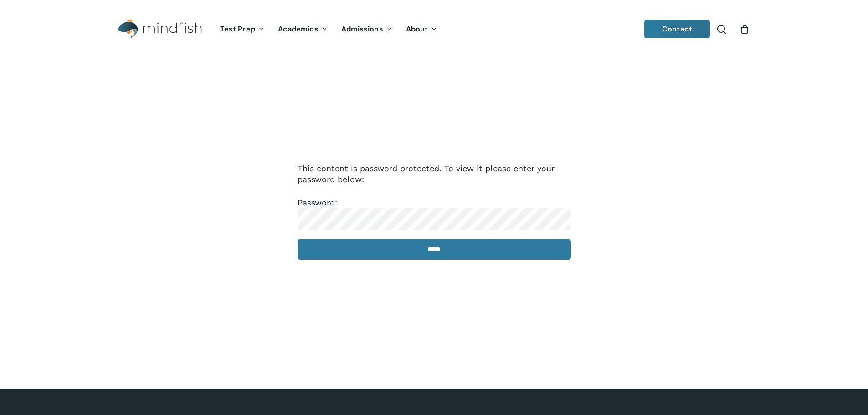  What do you see at coordinates (677, 29) in the screenshot?
I see `a: Contact` at bounding box center [677, 29].